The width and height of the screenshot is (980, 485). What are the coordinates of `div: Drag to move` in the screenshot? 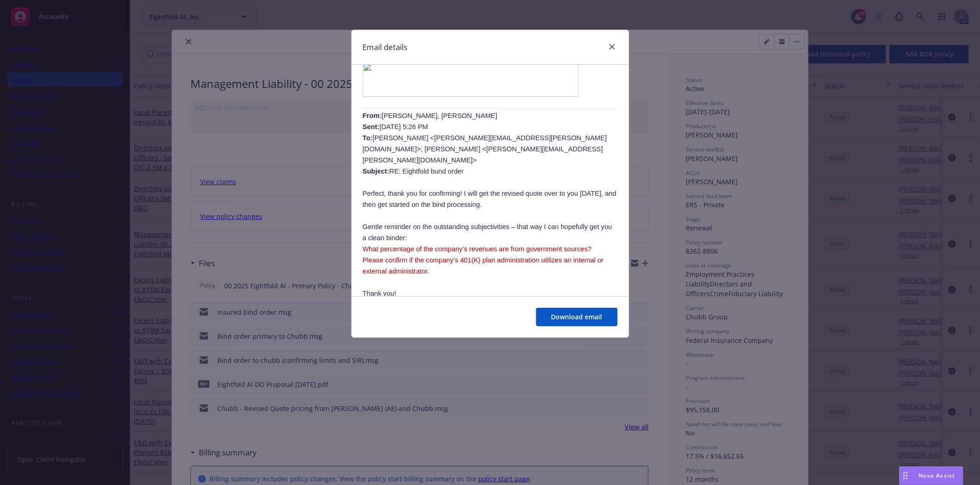 It's located at (905, 476).